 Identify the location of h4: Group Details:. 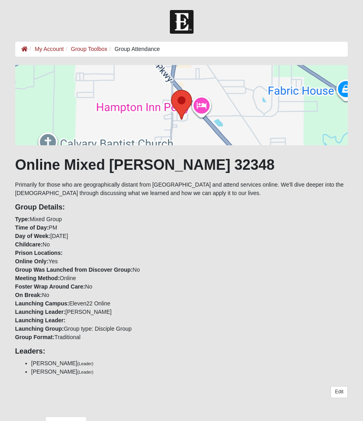
(181, 207).